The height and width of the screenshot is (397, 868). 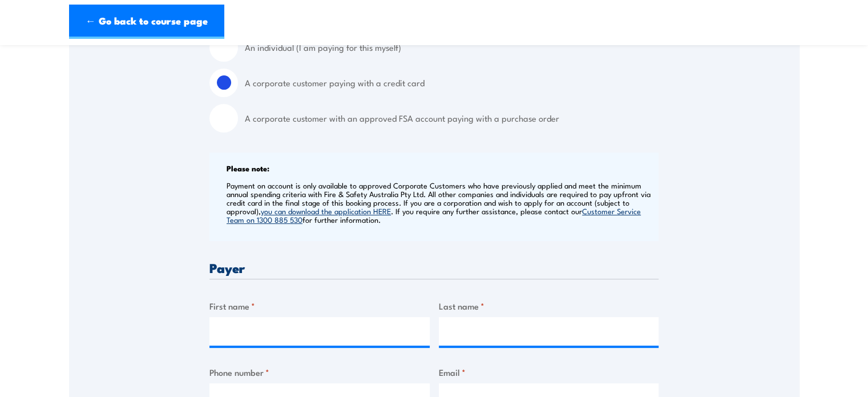 What do you see at coordinates (248, 168) in the screenshot?
I see `b: Please note:` at bounding box center [248, 168].